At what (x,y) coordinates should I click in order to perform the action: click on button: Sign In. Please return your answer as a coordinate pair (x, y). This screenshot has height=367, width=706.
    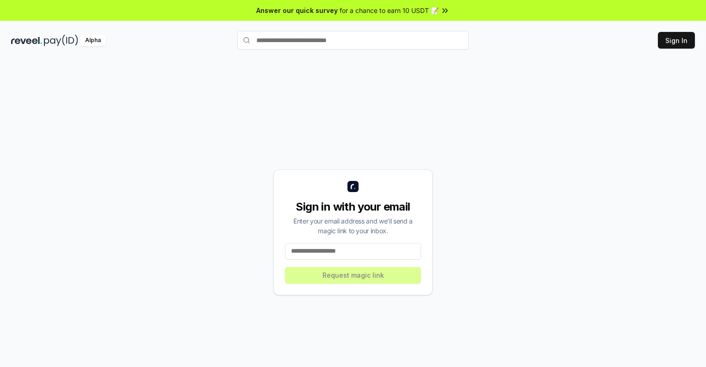
    Looking at the image, I should click on (676, 40).